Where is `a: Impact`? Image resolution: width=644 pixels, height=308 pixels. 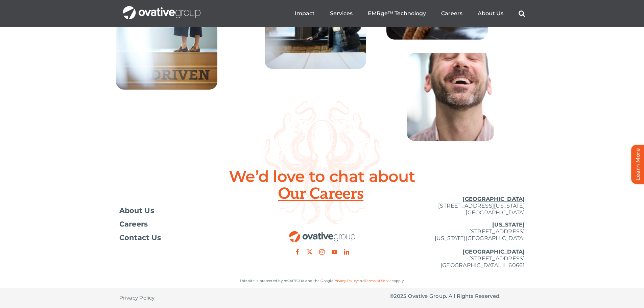
a: Impact is located at coordinates (305, 14).